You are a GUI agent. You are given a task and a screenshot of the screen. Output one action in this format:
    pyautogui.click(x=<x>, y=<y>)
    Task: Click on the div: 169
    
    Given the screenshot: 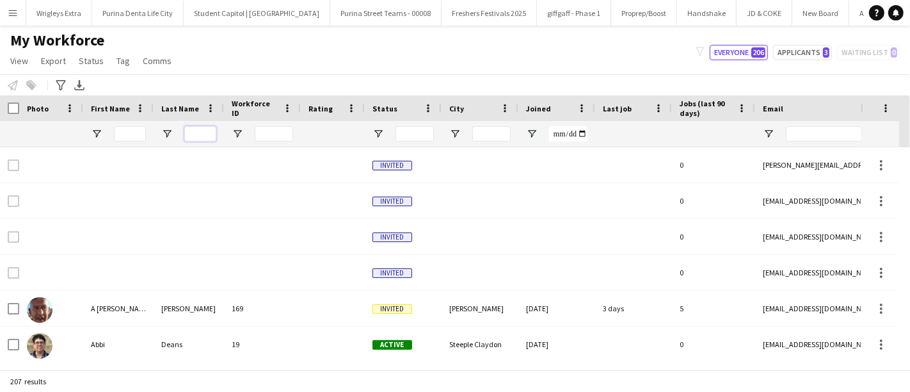 What is the action you would take?
    pyautogui.click(x=262, y=308)
    